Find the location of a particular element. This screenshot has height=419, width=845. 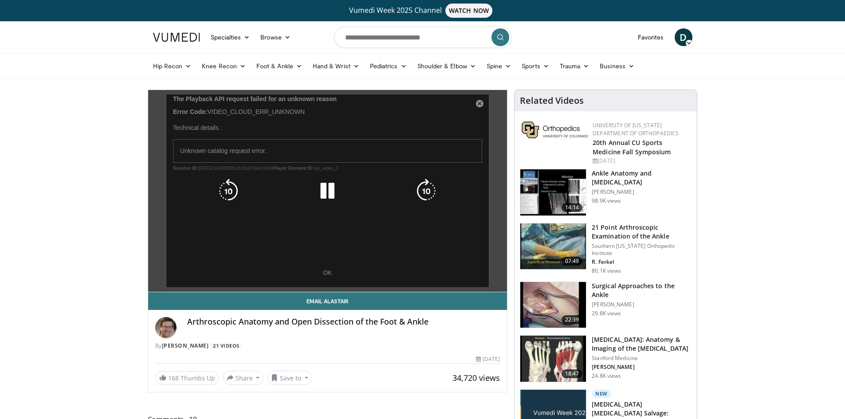

a: Trauma is located at coordinates (574, 66).